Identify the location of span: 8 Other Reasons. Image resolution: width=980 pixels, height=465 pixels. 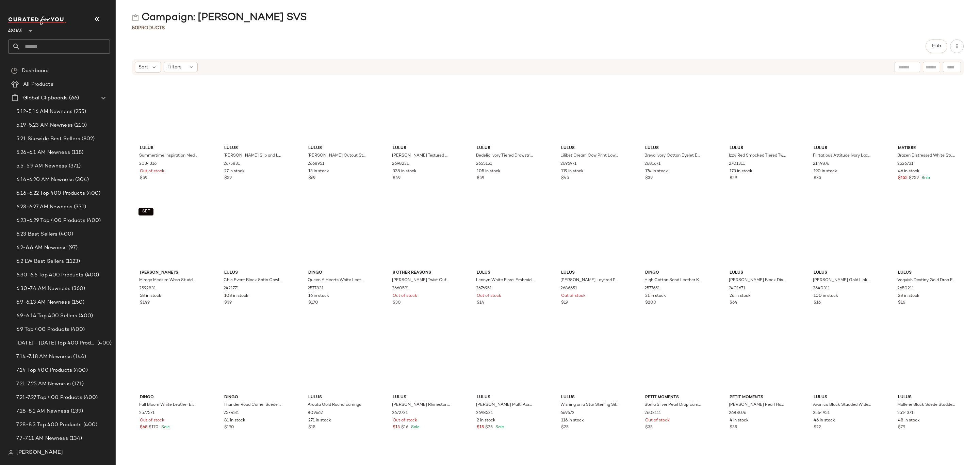
(422, 273).